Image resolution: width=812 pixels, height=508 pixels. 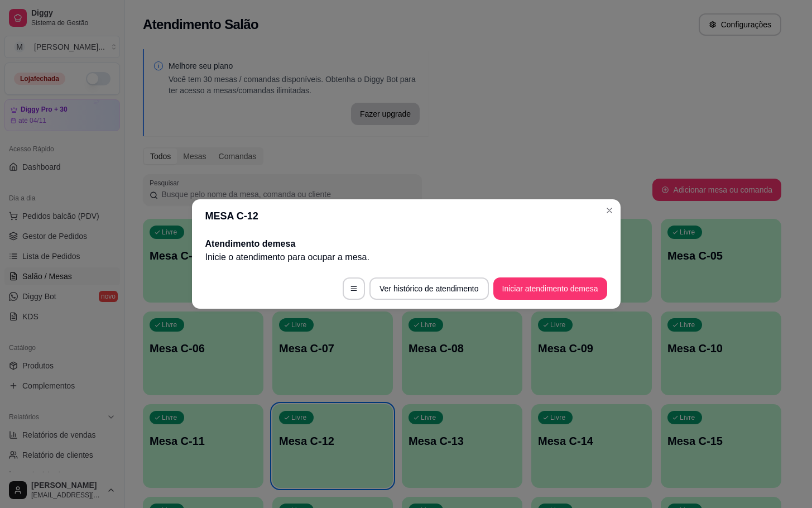 What do you see at coordinates (609, 210) in the screenshot?
I see `button: Close` at bounding box center [609, 210].